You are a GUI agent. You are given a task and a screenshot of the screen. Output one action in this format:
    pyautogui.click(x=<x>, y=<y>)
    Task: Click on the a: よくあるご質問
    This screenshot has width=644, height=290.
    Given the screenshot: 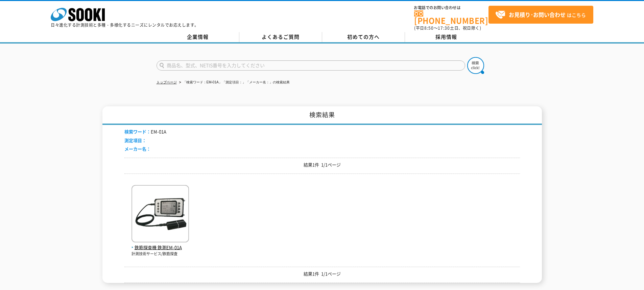 What is the action you would take?
    pyautogui.click(x=280, y=37)
    